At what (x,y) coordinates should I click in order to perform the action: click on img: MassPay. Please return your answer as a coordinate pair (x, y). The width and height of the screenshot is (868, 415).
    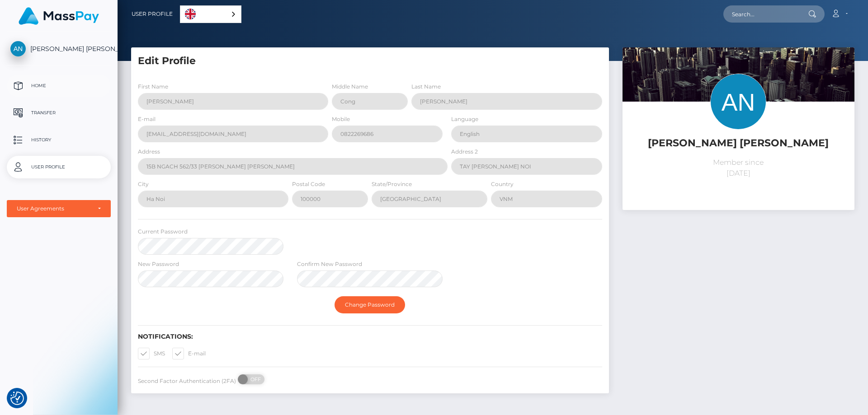
    Looking at the image, I should click on (59, 16).